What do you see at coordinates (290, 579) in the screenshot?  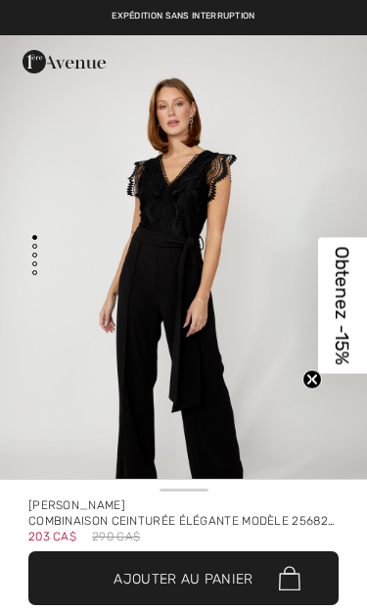 I see `img: Bag.svg` at bounding box center [290, 579].